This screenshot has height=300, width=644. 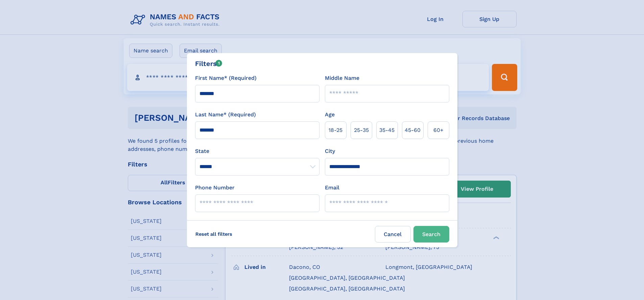 What do you see at coordinates (336, 130) in the screenshot?
I see `span: 18‑25` at bounding box center [336, 130].